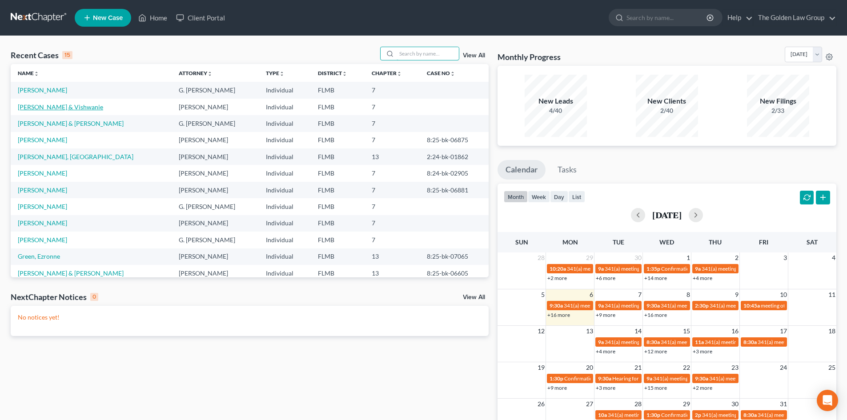  What do you see at coordinates (521, 242) in the screenshot?
I see `span: Sun` at bounding box center [521, 242].